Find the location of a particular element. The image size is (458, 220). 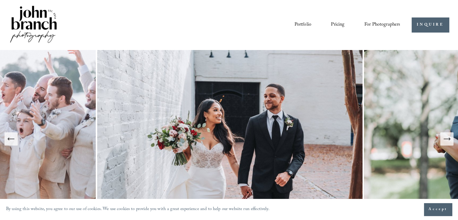

span: For Photographers is located at coordinates (382, 25).